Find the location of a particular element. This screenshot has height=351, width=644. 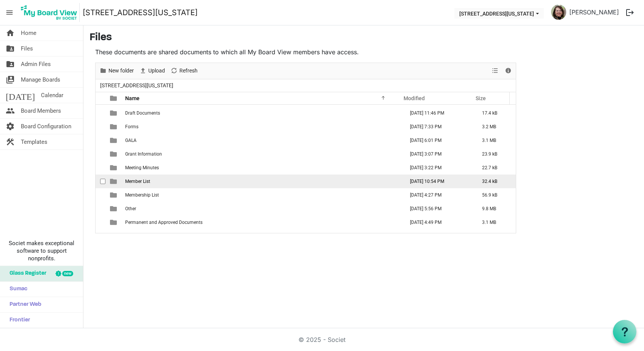

img: J52A0qgz-QnGEDJvxvc7st0NtxDrXCKoDOPQZREw7aFqa1BfgfUuvwQg4bgL-jlo7icgKeV0c70yxLBxNLEp2Q_thumb.png is located at coordinates (559, 12).